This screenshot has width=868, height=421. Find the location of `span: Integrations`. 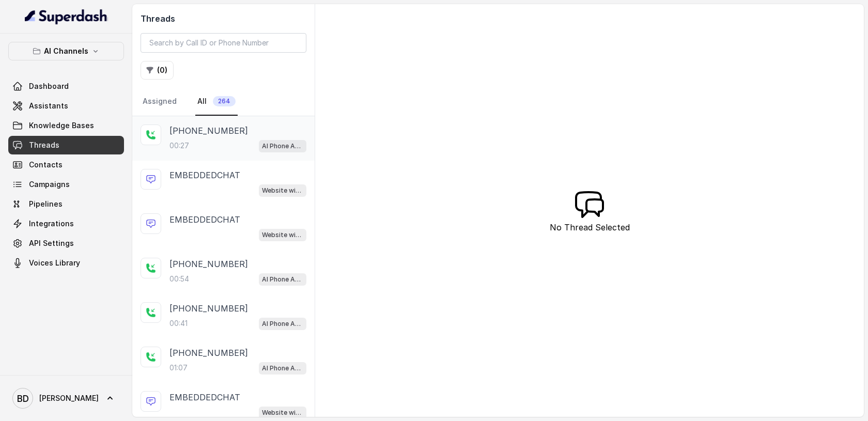

span: Integrations is located at coordinates (51, 224).